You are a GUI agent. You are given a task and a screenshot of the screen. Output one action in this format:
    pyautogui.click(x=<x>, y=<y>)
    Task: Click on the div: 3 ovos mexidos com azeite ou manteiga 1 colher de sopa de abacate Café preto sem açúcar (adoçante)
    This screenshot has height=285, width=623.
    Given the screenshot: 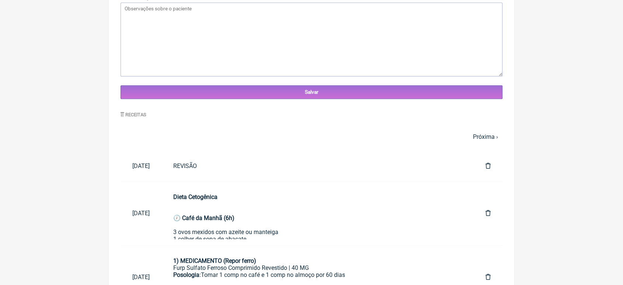 What is the action you would take?
    pyautogui.click(x=318, y=235)
    